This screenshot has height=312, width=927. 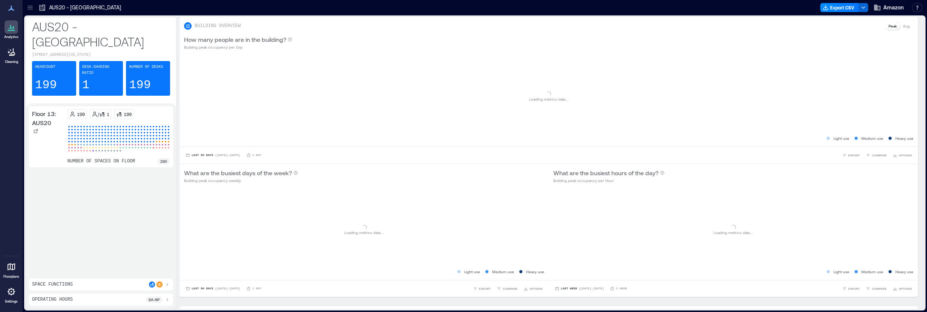 What do you see at coordinates (146, 67) in the screenshot?
I see `p: Number of Desks` at bounding box center [146, 67].